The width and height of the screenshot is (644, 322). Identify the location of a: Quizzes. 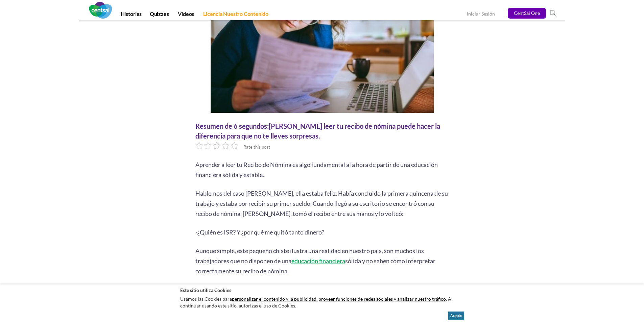
(159, 15).